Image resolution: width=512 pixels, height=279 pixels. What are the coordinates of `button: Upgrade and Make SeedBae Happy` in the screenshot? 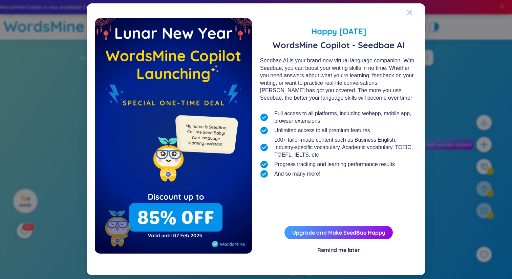 It's located at (339, 233).